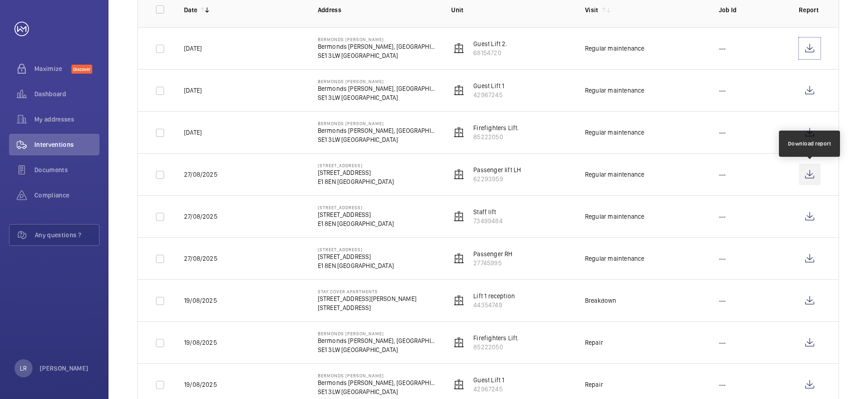  Describe the element at coordinates (490, 53) in the screenshot. I see `p: 68154720` at that location.